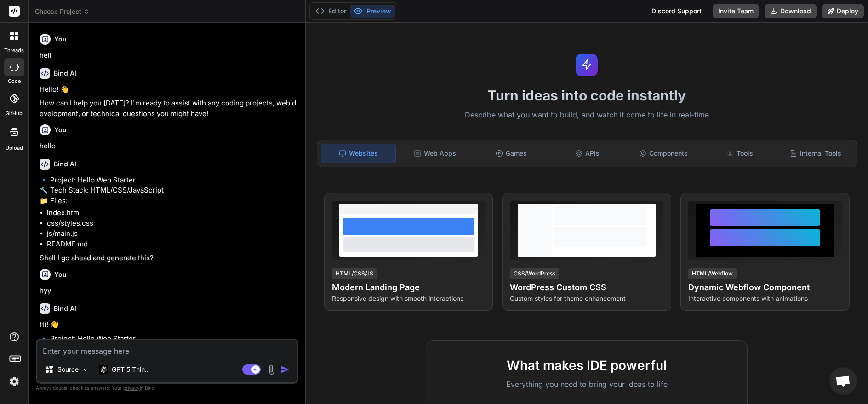 This screenshot has height=404, width=868. What do you see at coordinates (740, 153) in the screenshot?
I see `div: Tools` at bounding box center [740, 153].